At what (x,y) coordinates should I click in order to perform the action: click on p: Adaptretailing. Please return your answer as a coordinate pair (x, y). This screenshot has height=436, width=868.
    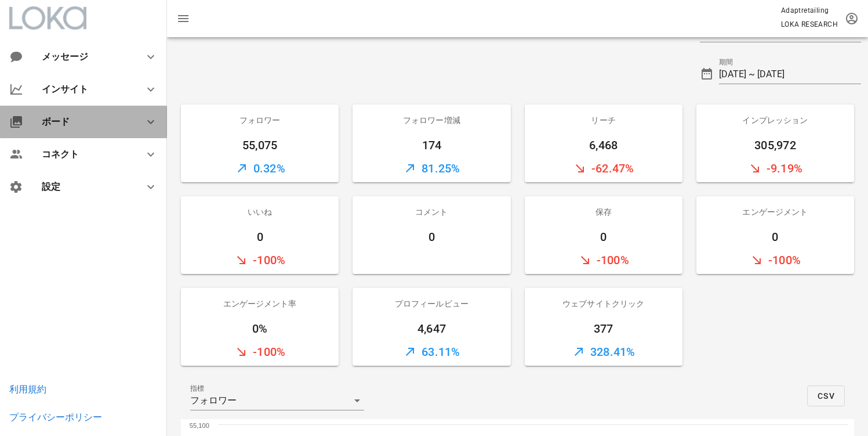
    Looking at the image, I should click on (809, 11).